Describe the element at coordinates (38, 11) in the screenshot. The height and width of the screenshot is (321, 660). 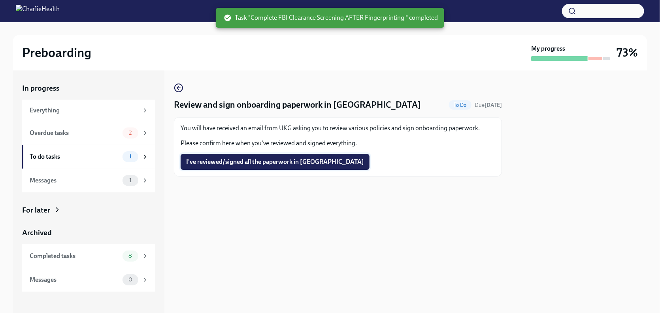
I see `img: CharlieHealth` at that location.